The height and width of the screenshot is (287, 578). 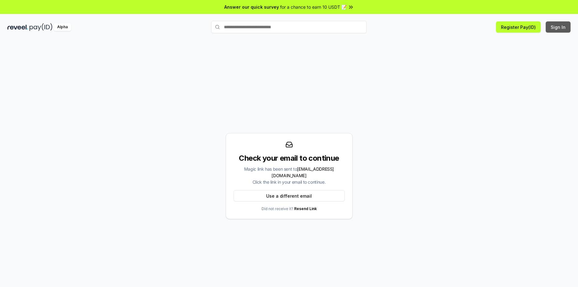 I want to click on button: Use a different email, so click(x=289, y=196).